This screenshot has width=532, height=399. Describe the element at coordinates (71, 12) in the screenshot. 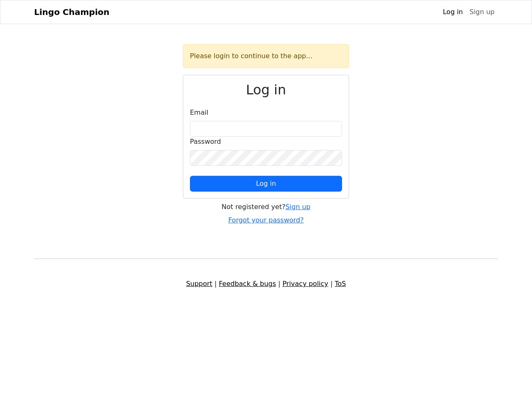

I see `a: Lingo Champion` at that location.